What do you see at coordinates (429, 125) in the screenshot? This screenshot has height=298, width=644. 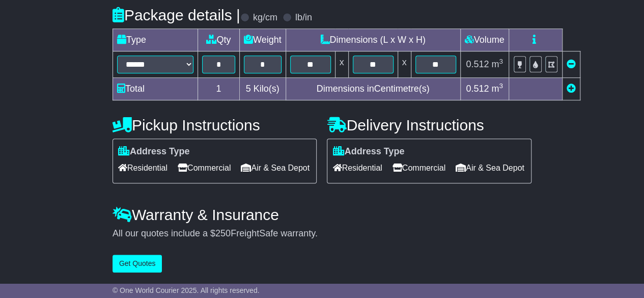 I see `h4: Delivery Instructions` at bounding box center [429, 125].